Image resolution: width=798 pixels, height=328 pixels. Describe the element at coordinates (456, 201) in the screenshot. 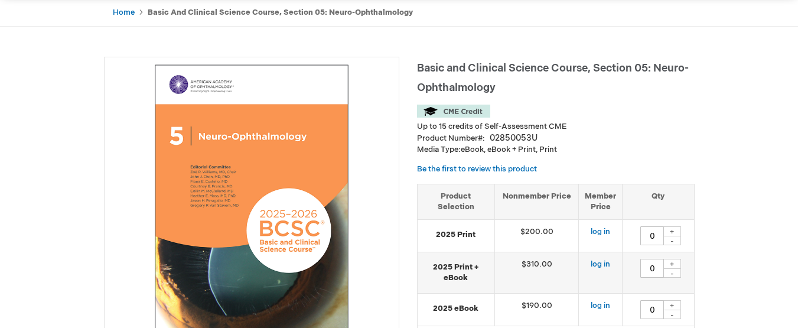

I see `th: Product Selection` at that location.